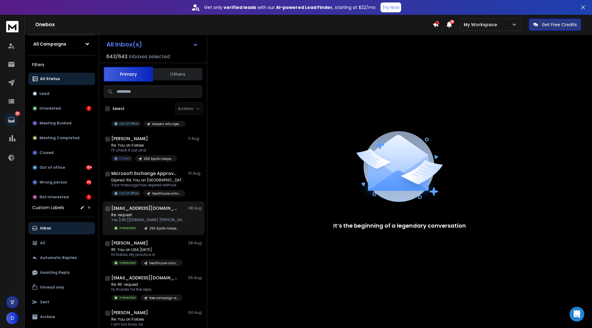 The image size is (592, 328). What do you see at coordinates (62, 302) in the screenshot?
I see `button: Sent` at bounding box center [62, 302].